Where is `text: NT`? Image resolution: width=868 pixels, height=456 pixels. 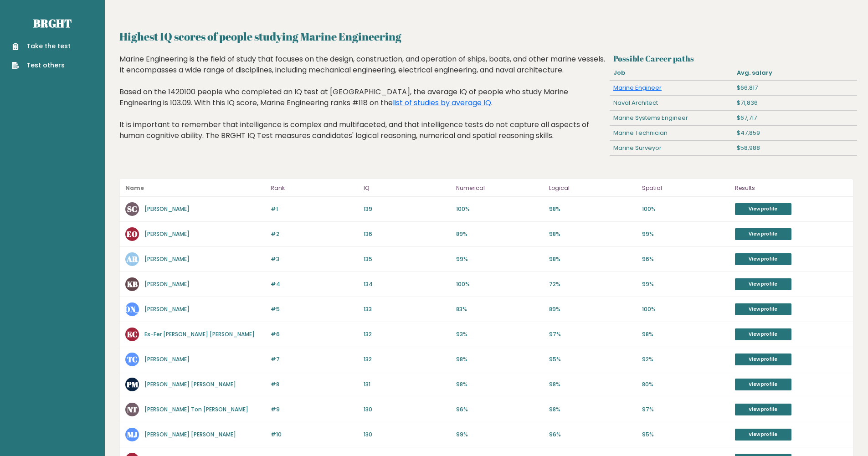
text: NT is located at coordinates (132, 409).